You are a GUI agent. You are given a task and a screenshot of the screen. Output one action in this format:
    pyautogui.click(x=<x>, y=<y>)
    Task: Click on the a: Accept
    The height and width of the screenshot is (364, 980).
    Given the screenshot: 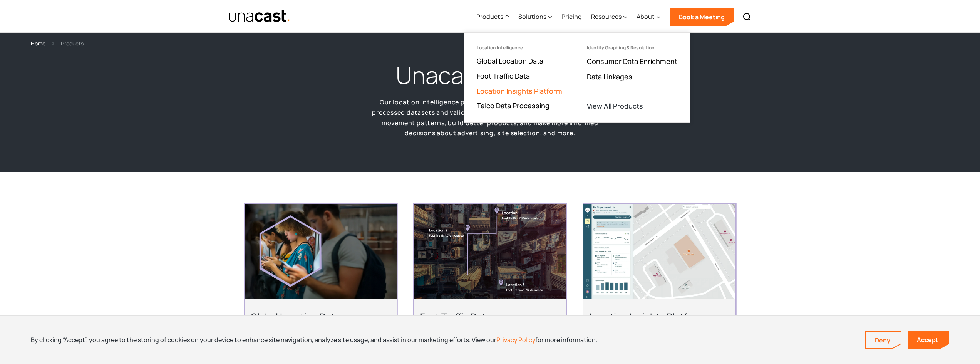 What is the action you would take?
    pyautogui.click(x=929, y=340)
    